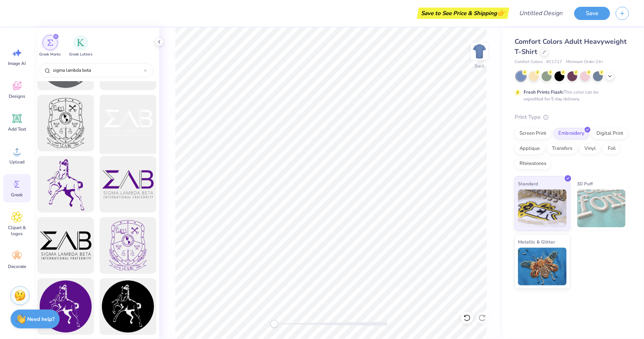 The height and width of the screenshot is (339, 644). I want to click on span: Standard, so click(528, 183).